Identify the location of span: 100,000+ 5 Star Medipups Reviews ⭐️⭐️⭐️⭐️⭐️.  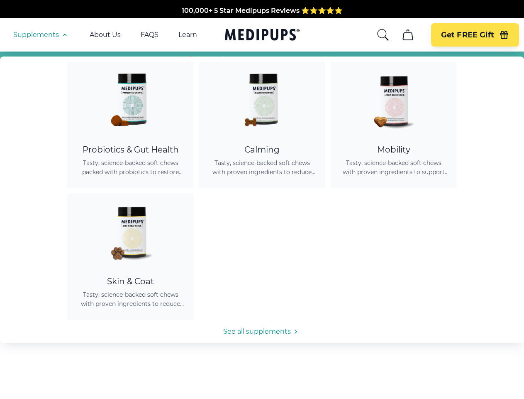
(262, 4).